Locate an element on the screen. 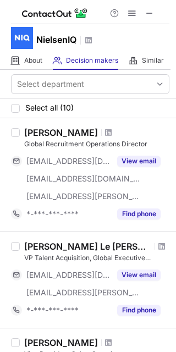  img: af0268fcc3a915870f2d8161772e6583 is located at coordinates (22, 38).